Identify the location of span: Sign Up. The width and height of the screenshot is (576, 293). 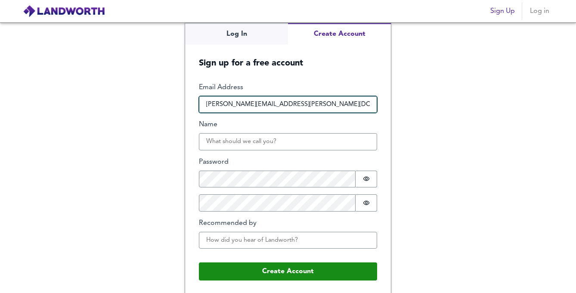
(502, 11).